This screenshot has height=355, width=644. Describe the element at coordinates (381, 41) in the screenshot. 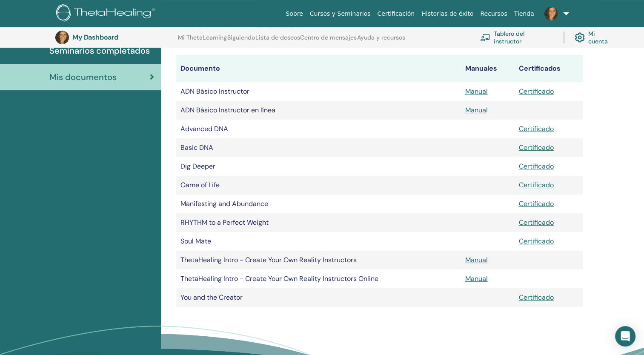

I see `a: Ayuda y recursos` at that location.